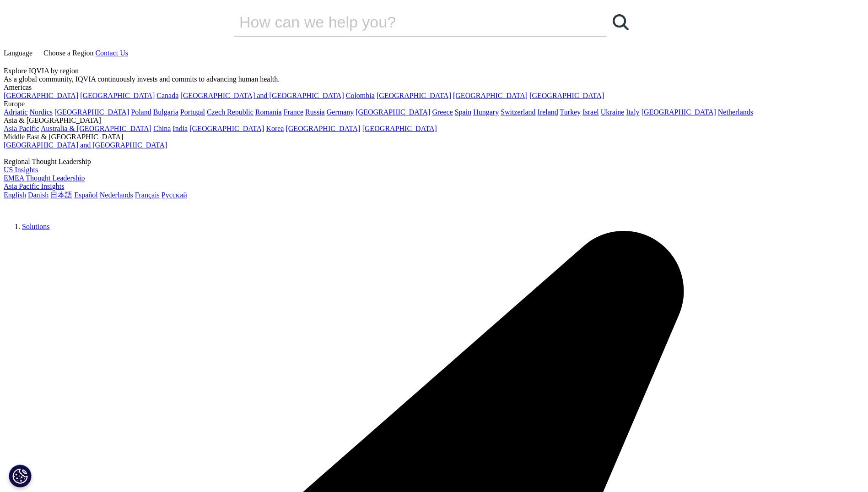 The height and width of the screenshot is (492, 868). I want to click on input: Search, so click(408, 22).